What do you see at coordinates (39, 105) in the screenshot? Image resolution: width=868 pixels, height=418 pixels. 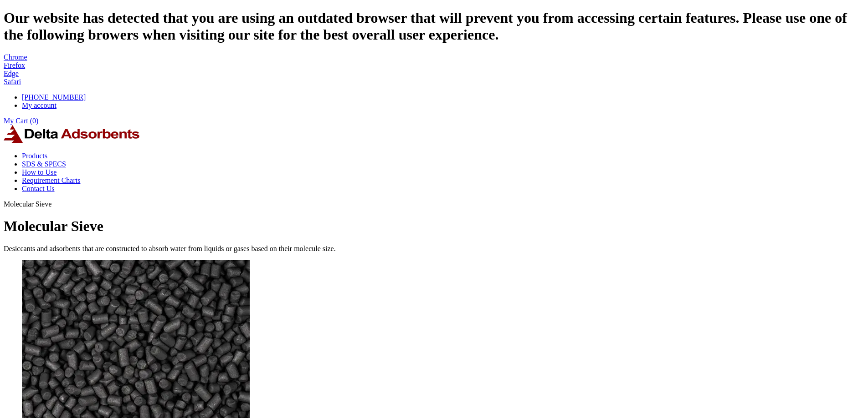 I see `span: My account` at bounding box center [39, 105].